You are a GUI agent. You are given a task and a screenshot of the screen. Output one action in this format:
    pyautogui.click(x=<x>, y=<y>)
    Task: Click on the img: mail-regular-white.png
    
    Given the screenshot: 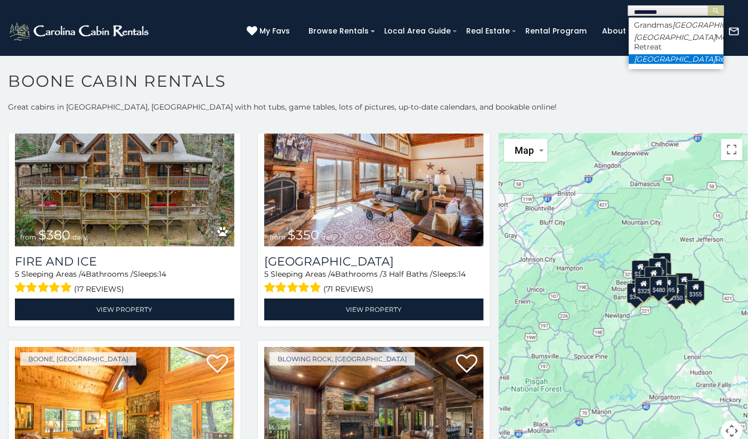 What is the action you would take?
    pyautogui.click(x=734, y=31)
    